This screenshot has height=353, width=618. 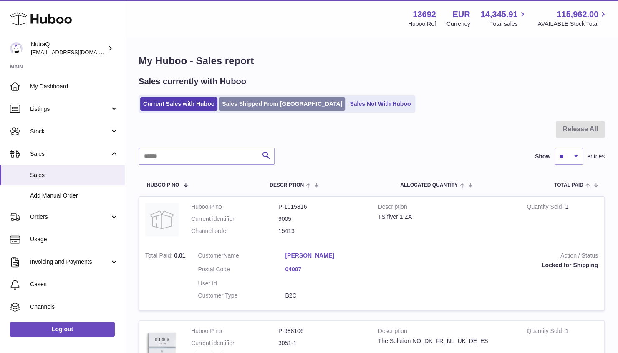 I want to click on span: entries, so click(x=596, y=156).